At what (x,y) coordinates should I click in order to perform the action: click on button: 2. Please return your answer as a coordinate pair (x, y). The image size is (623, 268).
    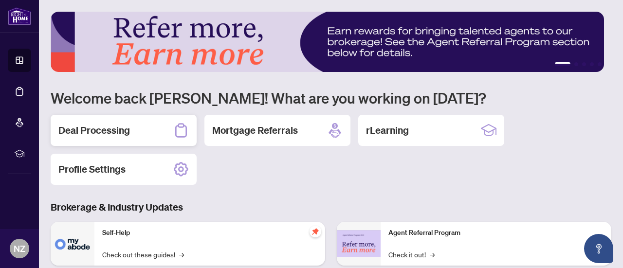
    Looking at the image, I should click on (577, 64).